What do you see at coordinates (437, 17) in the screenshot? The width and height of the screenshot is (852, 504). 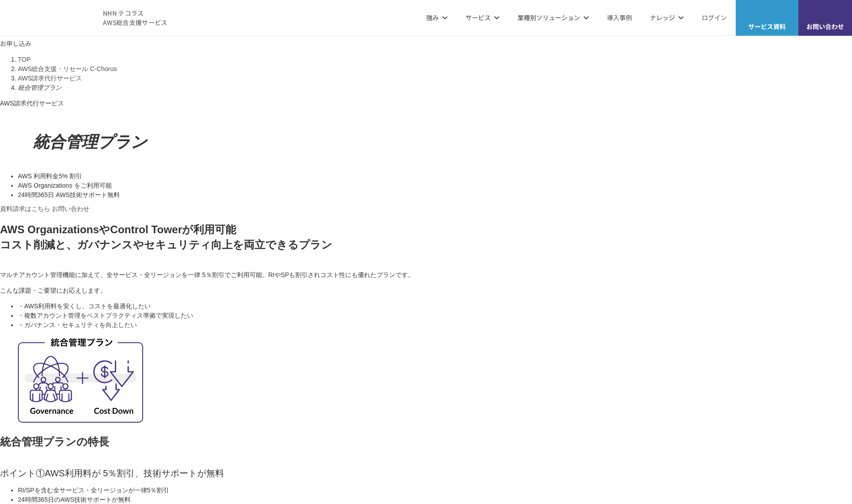 I see `p: 強み` at bounding box center [437, 17].